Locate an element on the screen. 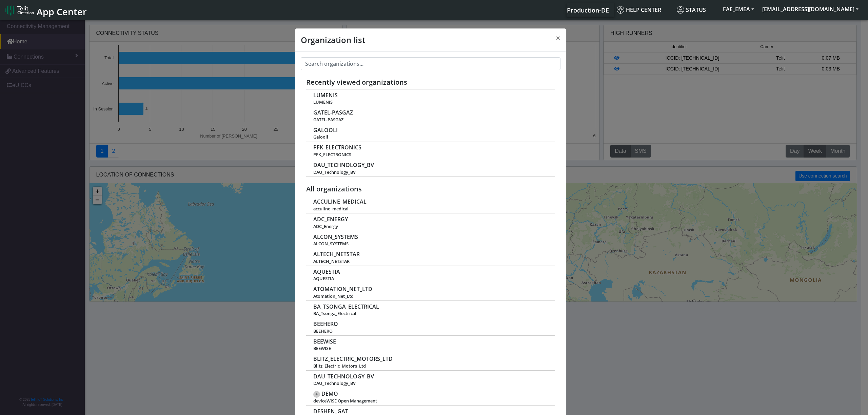  span: DEMO is located at coordinates (330, 393).